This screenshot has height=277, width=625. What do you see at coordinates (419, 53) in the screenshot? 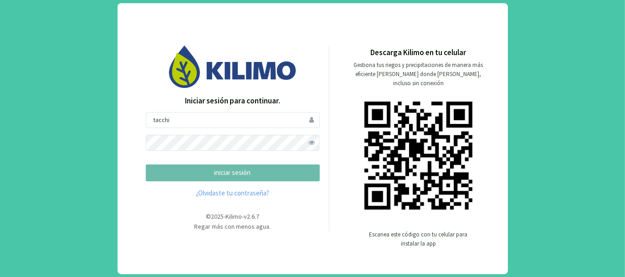
I see `p: Descarga Kilimo en tu celular` at bounding box center [419, 53].